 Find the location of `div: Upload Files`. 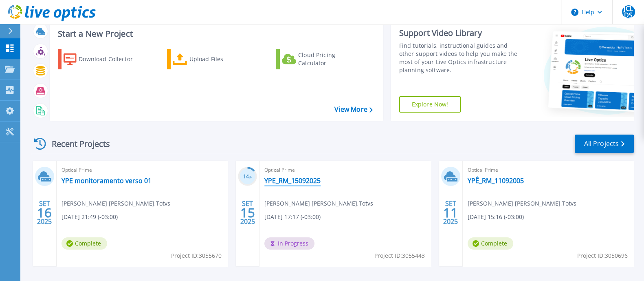

div: Upload Files is located at coordinates (222, 59).